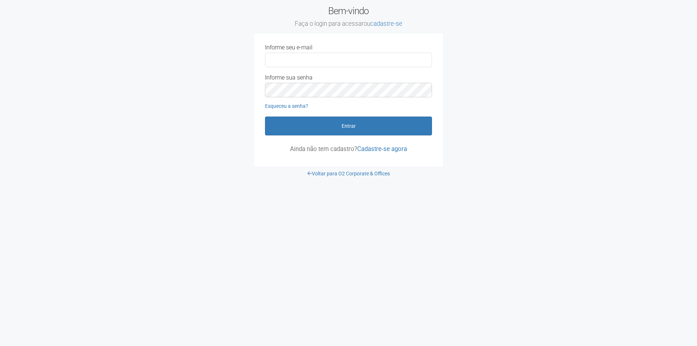 This screenshot has height=346, width=697. I want to click on a: Esqueceu a senha?, so click(286, 106).